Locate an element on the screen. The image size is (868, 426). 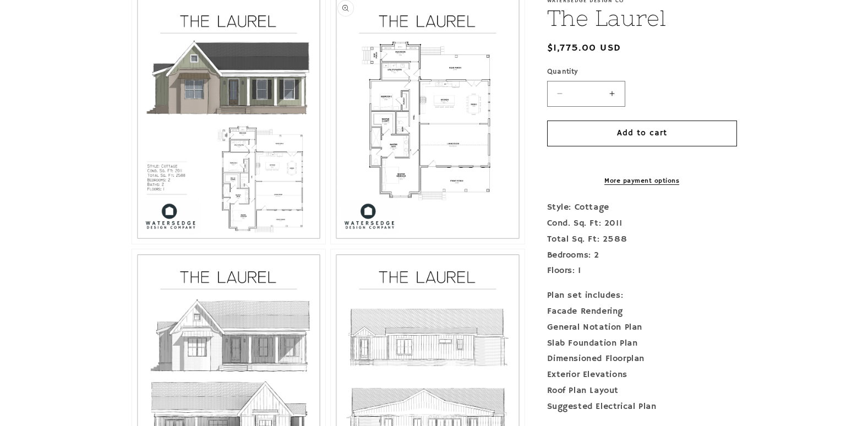
div: Roof Plan Layout is located at coordinates (642, 391).